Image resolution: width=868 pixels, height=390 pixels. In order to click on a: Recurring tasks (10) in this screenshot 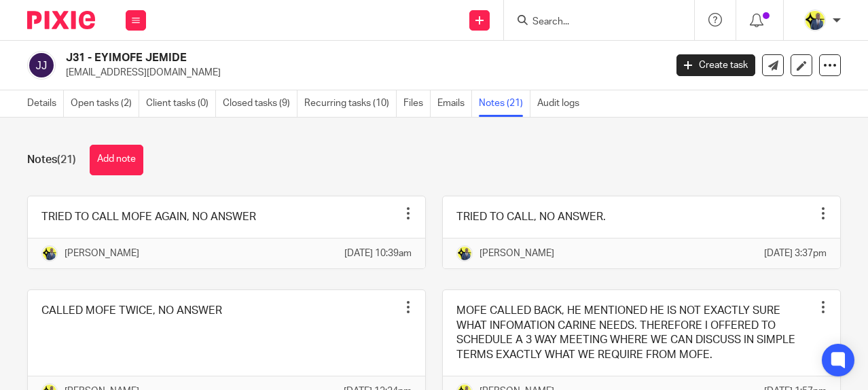, I will do `click(350, 103)`.